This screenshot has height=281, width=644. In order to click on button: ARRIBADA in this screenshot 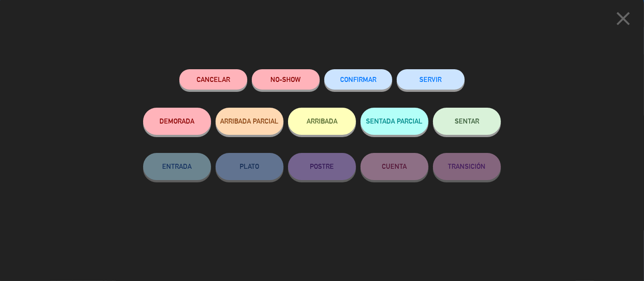, I will do `click(322, 121)`.